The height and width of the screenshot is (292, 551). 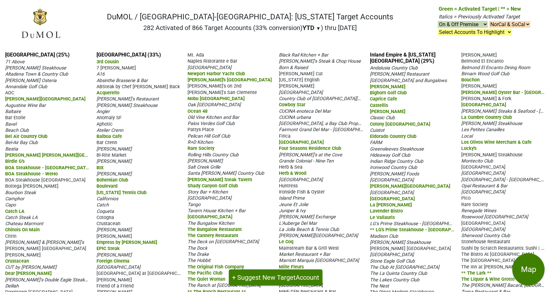 I want to click on span: Ocean 48, so click(x=198, y=111).